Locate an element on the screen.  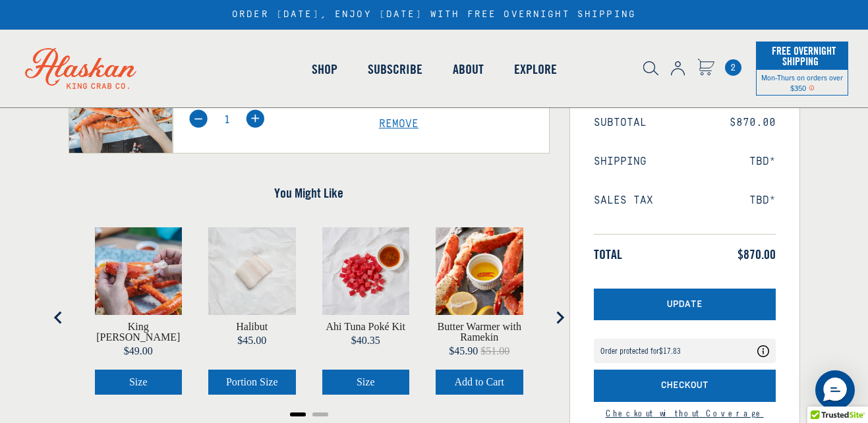
span: $45.90 is located at coordinates (463, 351).